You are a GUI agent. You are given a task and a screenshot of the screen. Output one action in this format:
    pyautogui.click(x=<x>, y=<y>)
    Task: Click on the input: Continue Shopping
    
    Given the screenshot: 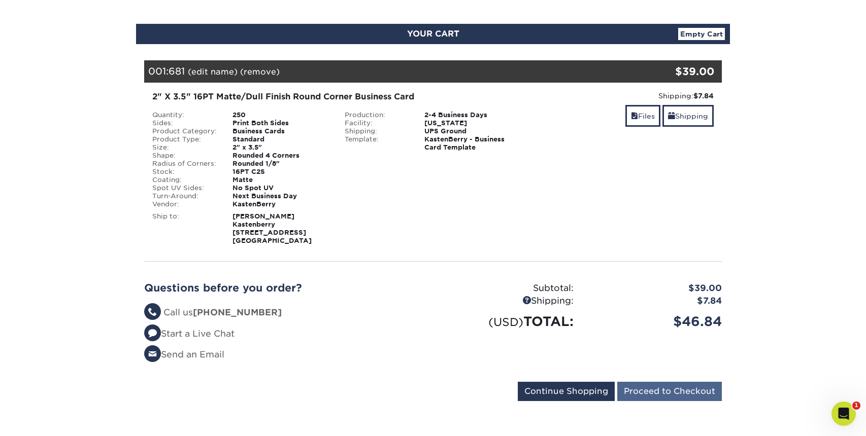 What is the action you would take?
    pyautogui.click(x=566, y=392)
    